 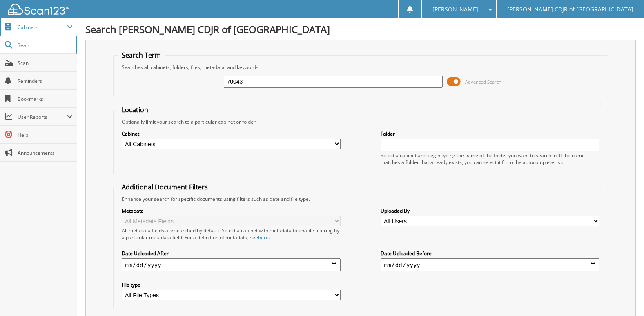 I want to click on div: Searches all cabinets, folders, files, metadata, and keywords, so click(x=360, y=67).